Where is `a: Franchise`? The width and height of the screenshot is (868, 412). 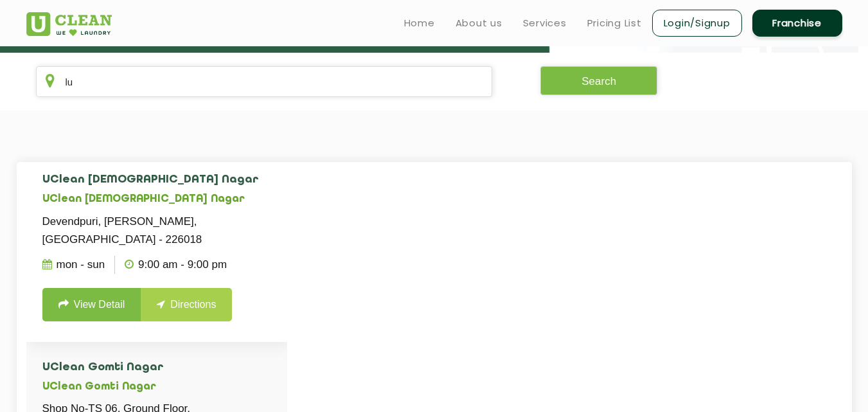 a: Franchise is located at coordinates (798, 23).